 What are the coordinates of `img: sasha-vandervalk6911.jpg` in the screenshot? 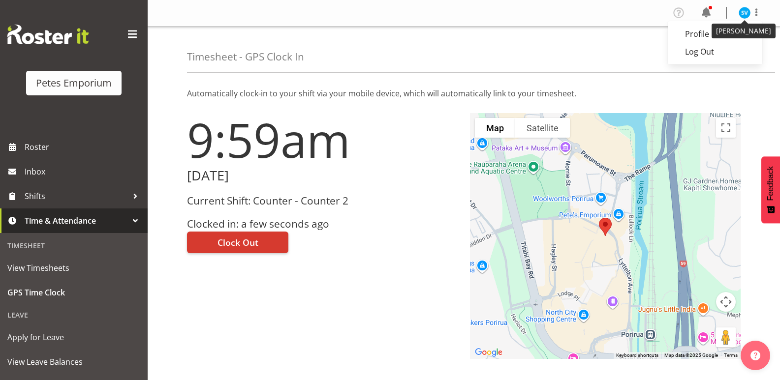 It's located at (745, 13).